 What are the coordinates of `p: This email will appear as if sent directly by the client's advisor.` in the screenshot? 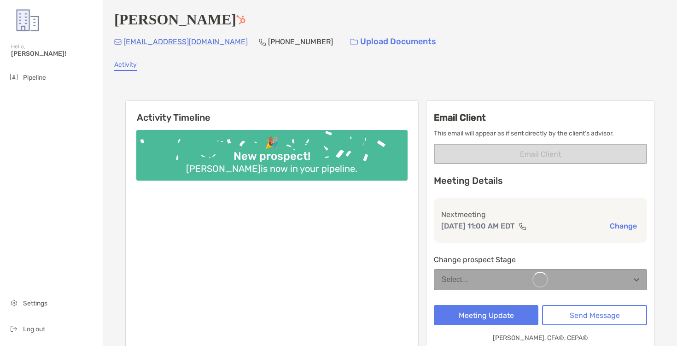 It's located at (540, 133).